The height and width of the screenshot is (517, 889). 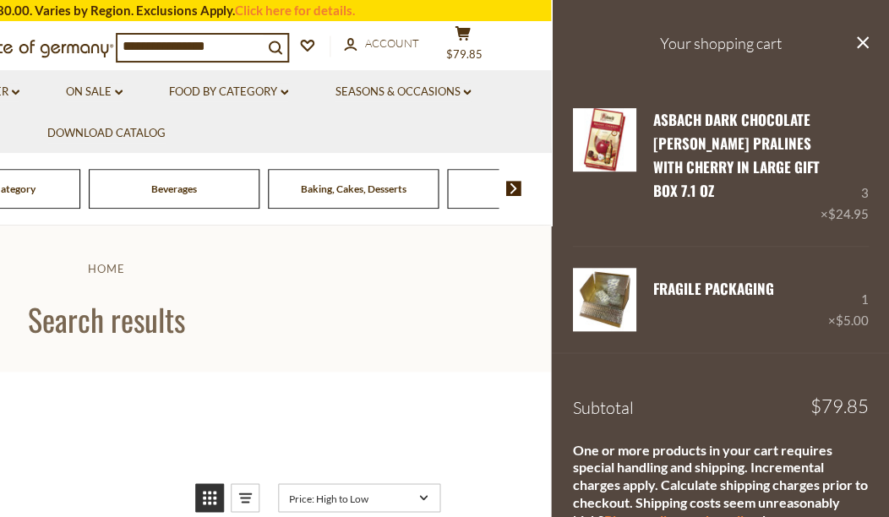 What do you see at coordinates (402, 92) in the screenshot?
I see `a: Seasons & Occasions` at bounding box center [402, 92].